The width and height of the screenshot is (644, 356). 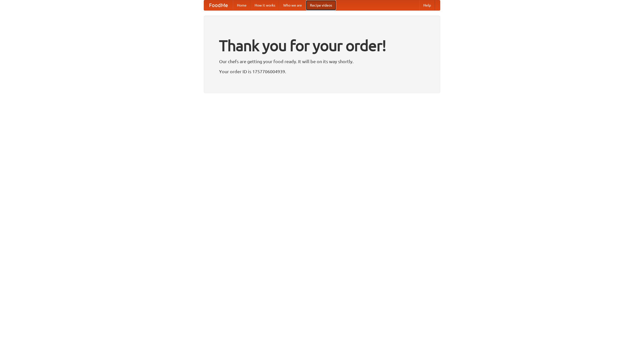 I want to click on a: FoodMe, so click(x=218, y=5).